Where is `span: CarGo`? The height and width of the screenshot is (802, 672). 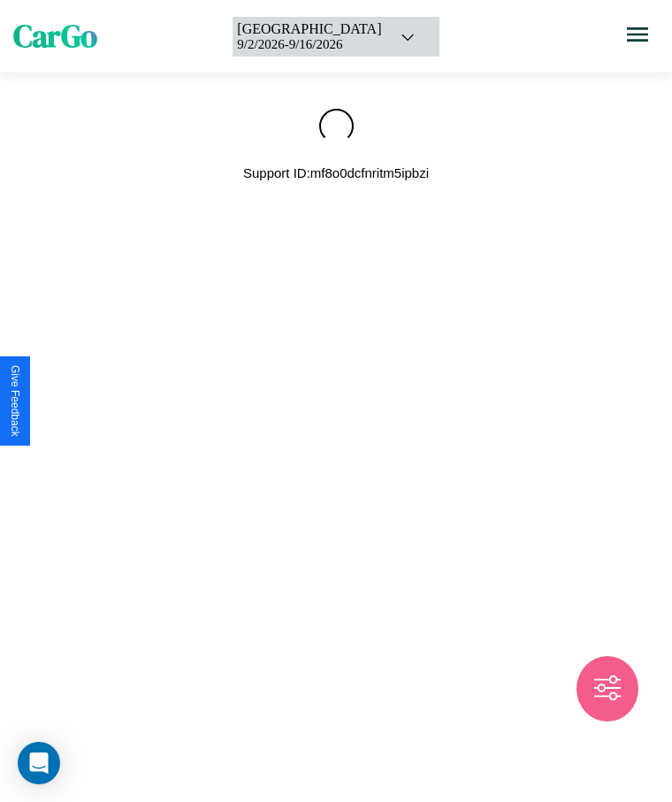 span: CarGo is located at coordinates (55, 36).